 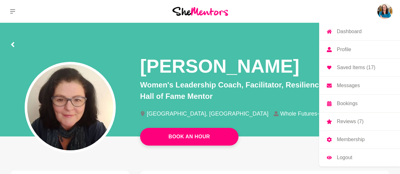 I want to click on a: Profile, so click(x=360, y=50).